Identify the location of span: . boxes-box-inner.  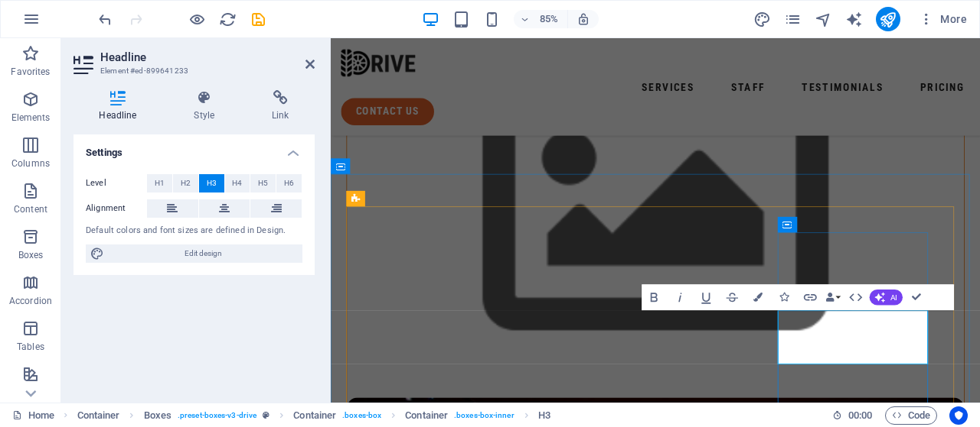
(483, 416).